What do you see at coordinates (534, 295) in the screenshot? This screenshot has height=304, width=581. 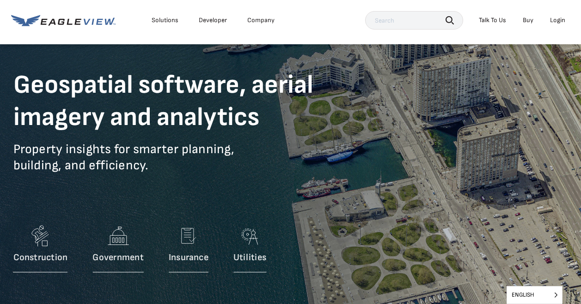 I see `aside: Language selected: English` at bounding box center [534, 295].